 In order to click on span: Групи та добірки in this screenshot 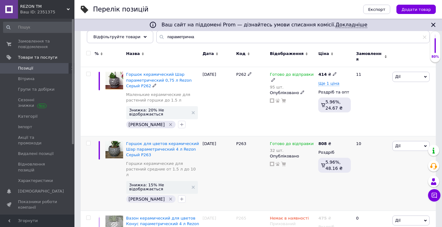, I will do `click(36, 89)`.